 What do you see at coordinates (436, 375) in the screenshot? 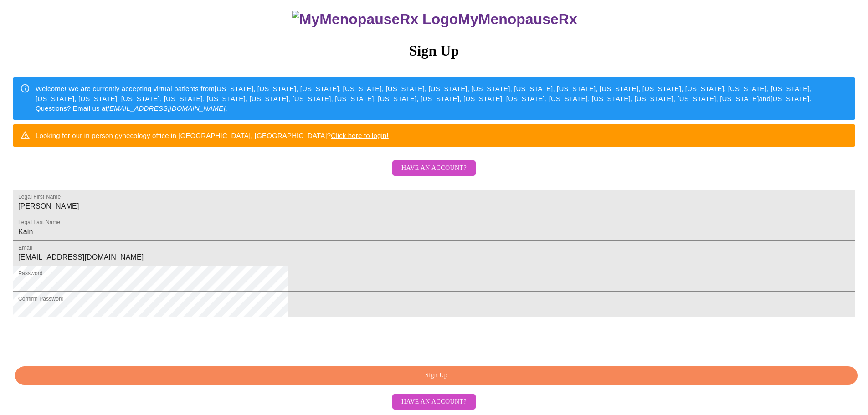
I see `button: Sign Up` at bounding box center [436, 375].